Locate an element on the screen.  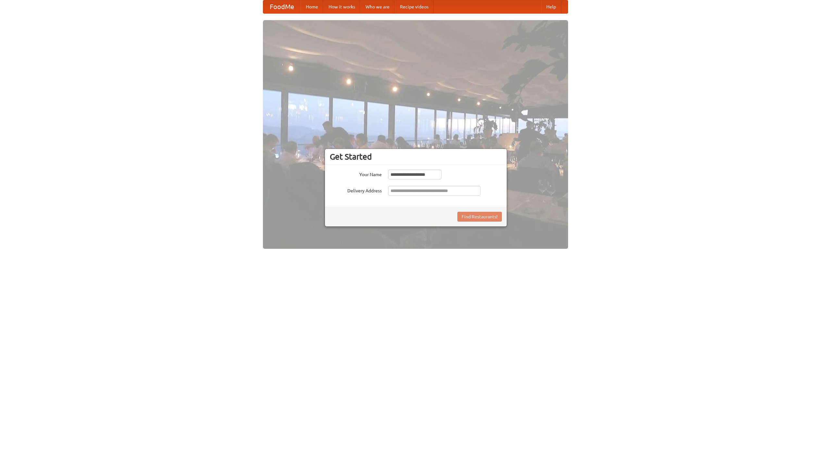
label: Delivery Address is located at coordinates (356, 190).